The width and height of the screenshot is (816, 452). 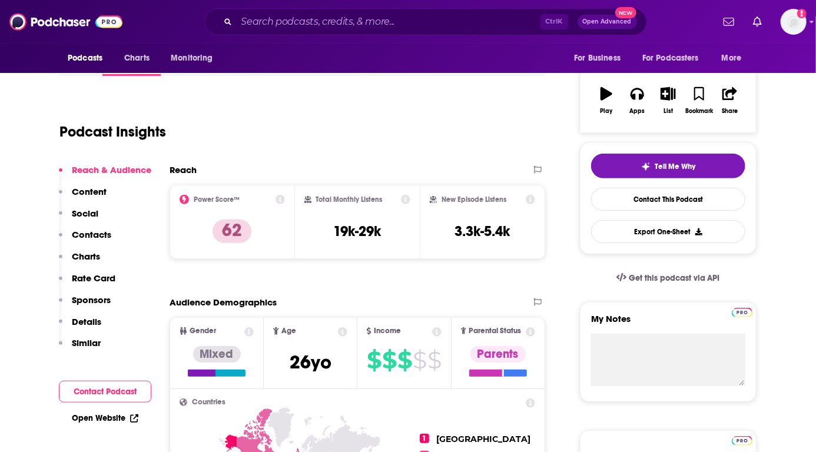 What do you see at coordinates (349, 200) in the screenshot?
I see `h2: Total Monthly Listens` at bounding box center [349, 200].